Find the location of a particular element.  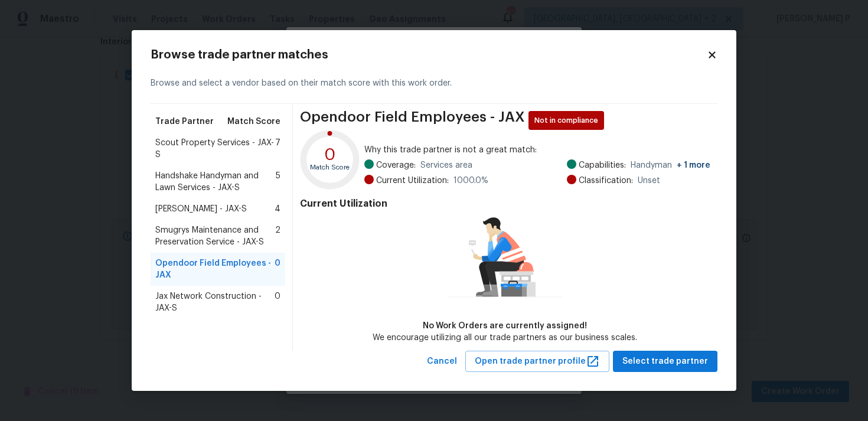

button: Open trade partner profile is located at coordinates (538, 362).